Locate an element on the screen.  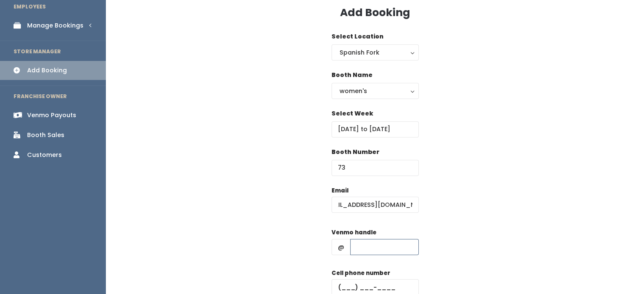
label: Select Location is located at coordinates (357, 37).